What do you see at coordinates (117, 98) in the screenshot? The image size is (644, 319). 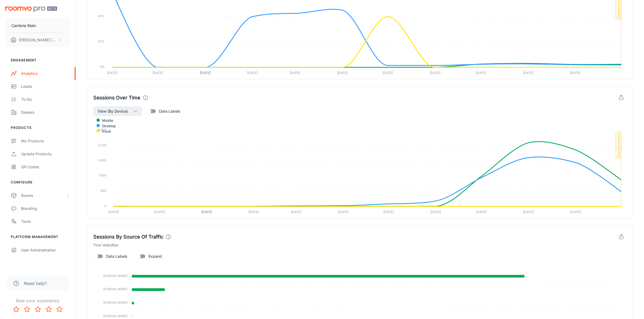 I see `h4: Sessions Over Time` at bounding box center [117, 98].